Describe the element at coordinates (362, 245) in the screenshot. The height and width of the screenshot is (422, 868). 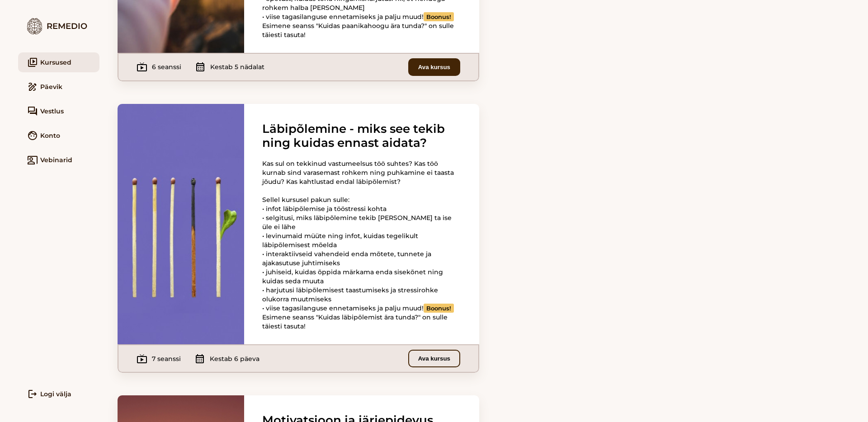
I see `div: Kas sul on tekkinud vastumeelsus töö suhtes? Kas töö kurnab sind varasemast rohkem ning puhkamine...` at that location.